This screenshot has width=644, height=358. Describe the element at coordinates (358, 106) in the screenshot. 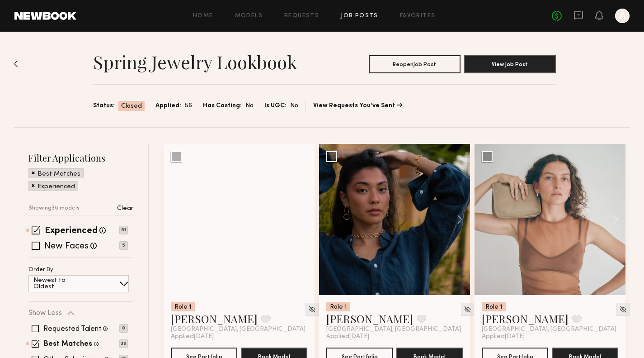

I see `a: View Requests You’ve Sent` at that location.